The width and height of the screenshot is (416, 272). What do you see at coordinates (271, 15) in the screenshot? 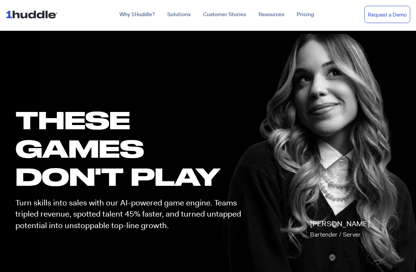
I see `a: Resources` at bounding box center [271, 15].